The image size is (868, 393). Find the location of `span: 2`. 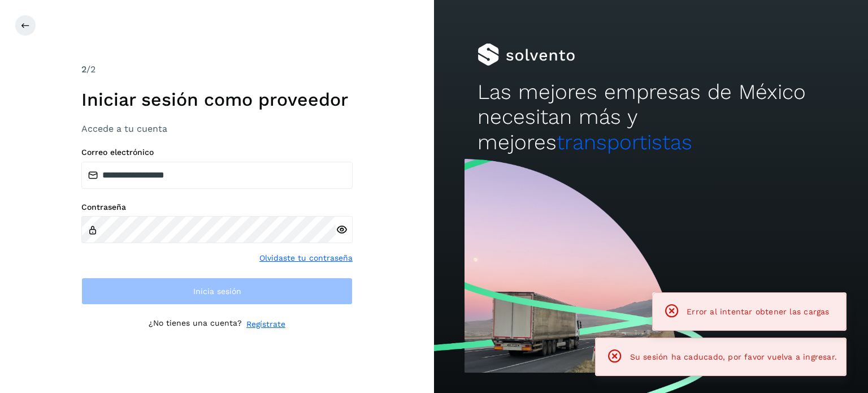

span: 2 is located at coordinates (83, 69).